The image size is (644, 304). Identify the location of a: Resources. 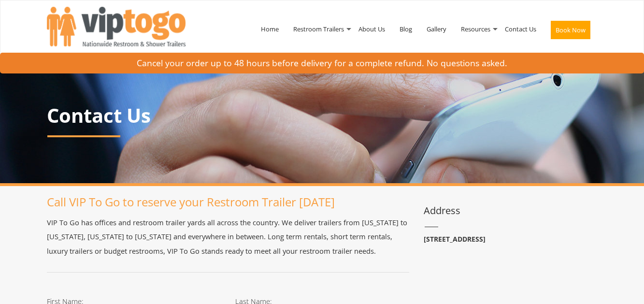
(476, 29).